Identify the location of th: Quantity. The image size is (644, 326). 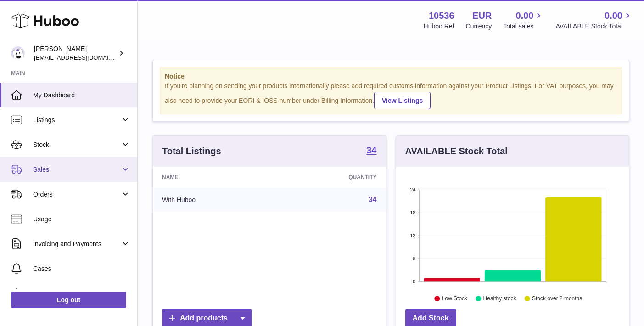
(331, 178).